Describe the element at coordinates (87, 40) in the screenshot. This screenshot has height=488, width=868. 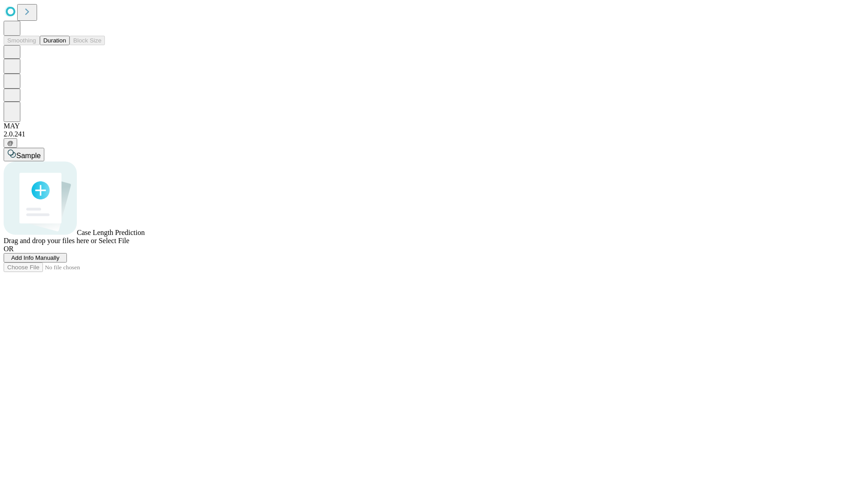
I see `button: Block Size` at that location.